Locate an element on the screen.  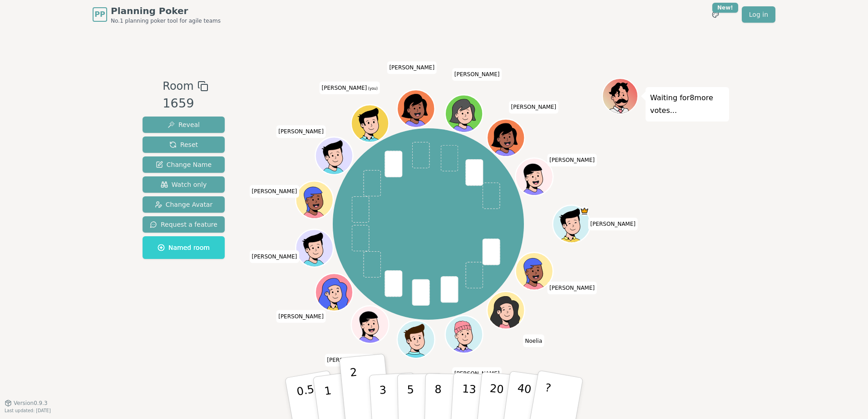
button: Reveal is located at coordinates (183, 125).